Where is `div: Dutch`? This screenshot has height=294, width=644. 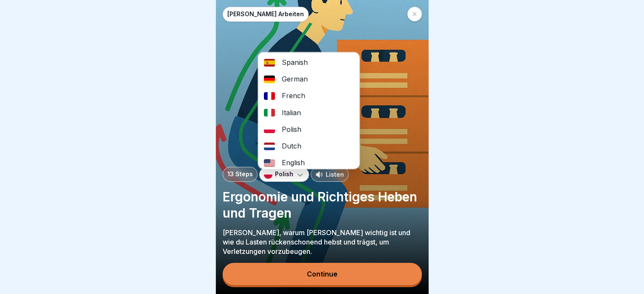
div: Dutch is located at coordinates (308, 146).